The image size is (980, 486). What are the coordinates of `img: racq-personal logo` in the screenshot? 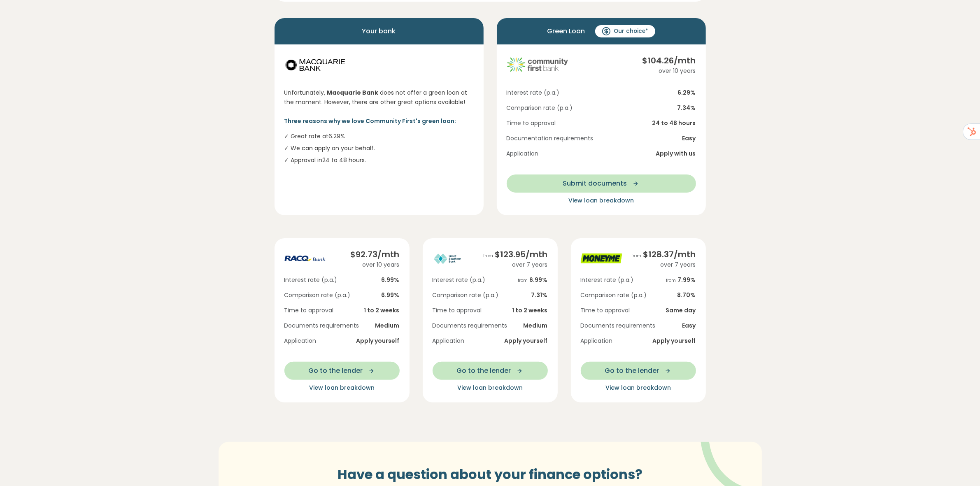 It's located at (305, 259).